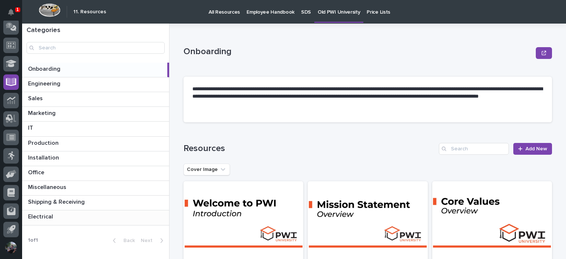 The height and width of the screenshot is (259, 566). Describe the element at coordinates (42, 112) in the screenshot. I see `p: Marketing` at that location.